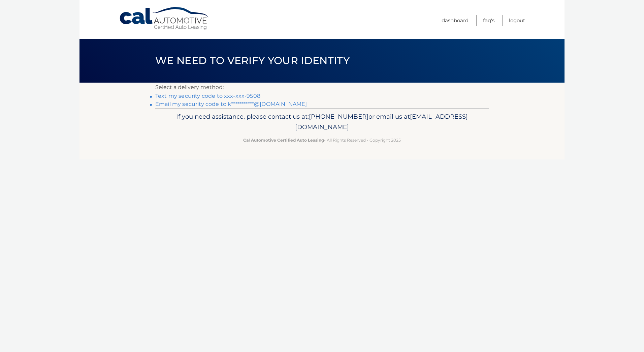 The width and height of the screenshot is (644, 352). Describe the element at coordinates (456, 20) in the screenshot. I see `a: Dashboard` at that location.